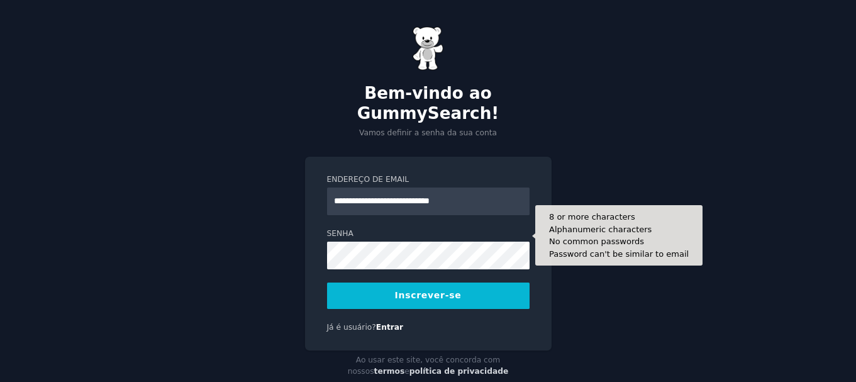  Describe the element at coordinates (428, 296) in the screenshot. I see `button: Inscrever-se` at that location.